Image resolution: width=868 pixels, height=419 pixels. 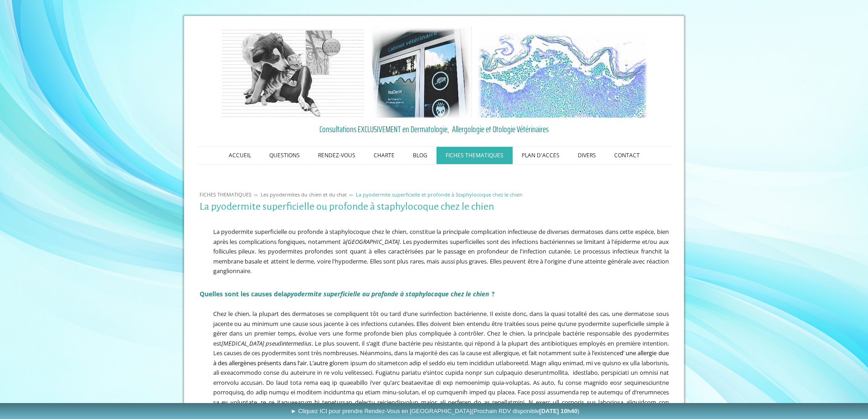 What do you see at coordinates (385, 294) in the screenshot?
I see `strong: la` at bounding box center [385, 294].